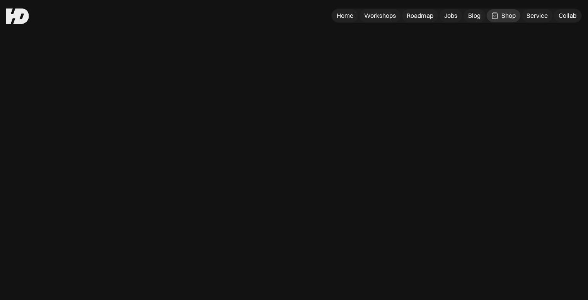 This screenshot has height=300, width=588. Describe the element at coordinates (474, 15) in the screenshot. I see `a: Blog` at that location.